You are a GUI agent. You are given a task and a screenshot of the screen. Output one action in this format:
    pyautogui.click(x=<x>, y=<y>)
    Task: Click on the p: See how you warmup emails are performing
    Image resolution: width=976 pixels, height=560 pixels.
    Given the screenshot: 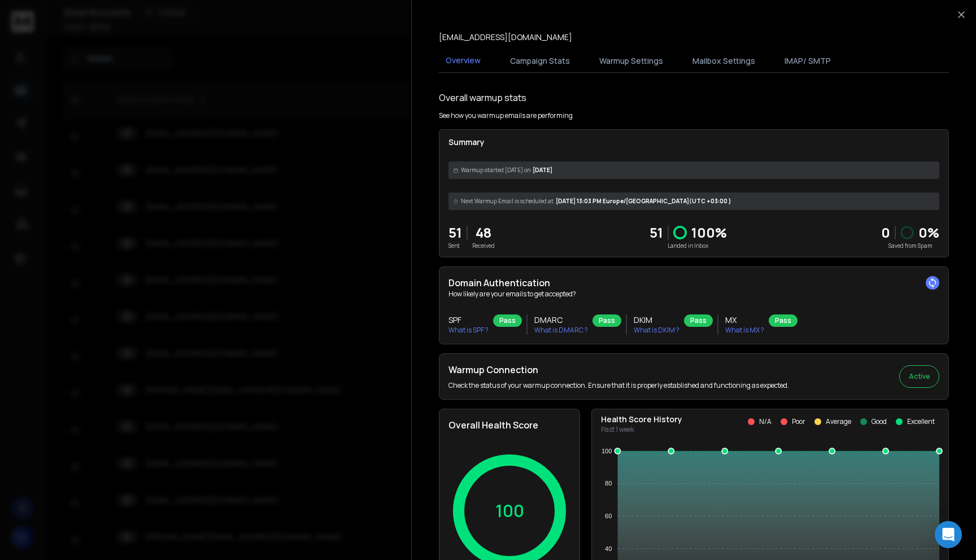 What is the action you would take?
    pyautogui.click(x=505, y=116)
    